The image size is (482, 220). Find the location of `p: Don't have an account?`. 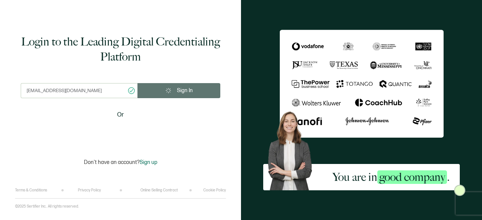

p: Don't have an account? is located at coordinates (120, 162).